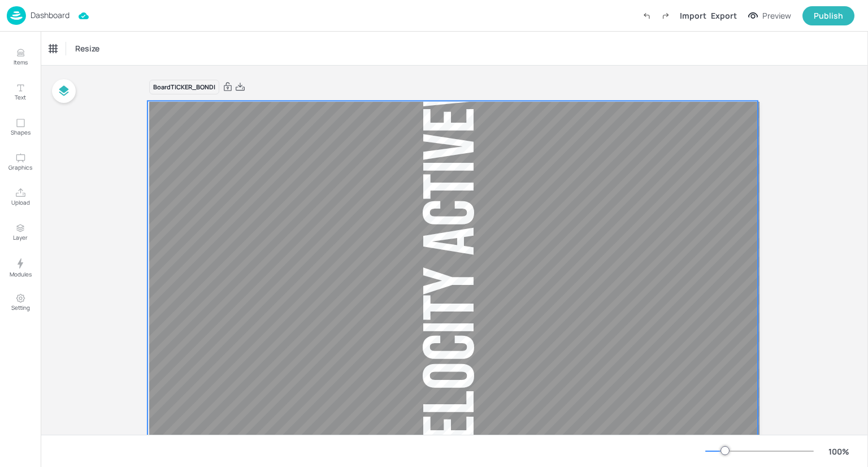 Image resolution: width=868 pixels, height=467 pixels. What do you see at coordinates (50, 15) in the screenshot?
I see `p: Dashboard` at bounding box center [50, 15].